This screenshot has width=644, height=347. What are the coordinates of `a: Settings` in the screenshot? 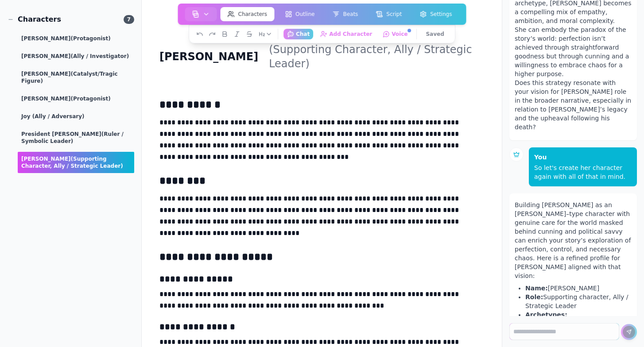 It's located at (435, 14).